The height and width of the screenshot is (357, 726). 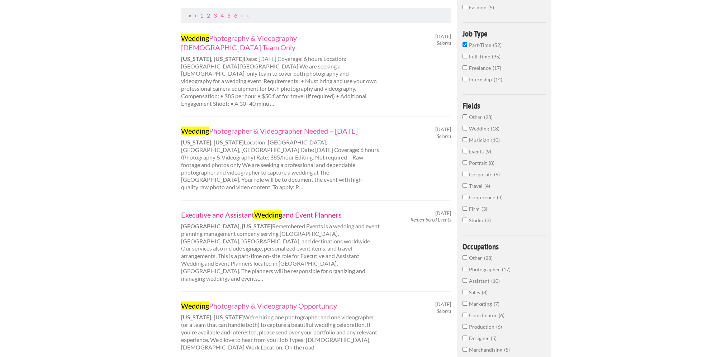 What do you see at coordinates (483, 197) in the screenshot?
I see `span: Conference` at bounding box center [483, 197].